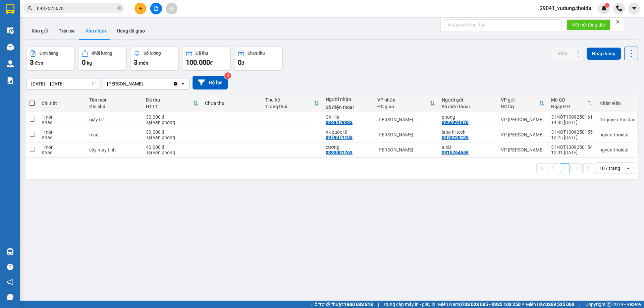 Image resolution: width=644 pixels, height=308 pixels. Describe the element at coordinates (198, 62) in the screenshot. I see `span: 100.000` at that location.